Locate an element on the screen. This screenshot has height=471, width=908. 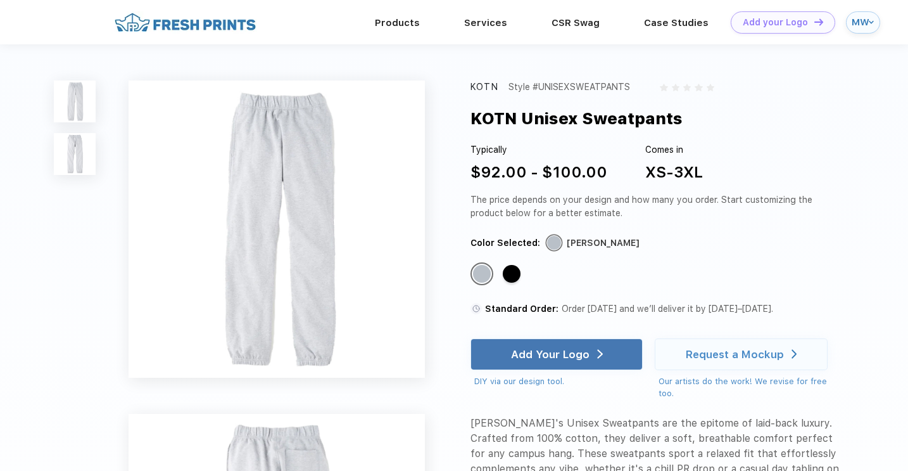
a: Services is located at coordinates (486, 23).